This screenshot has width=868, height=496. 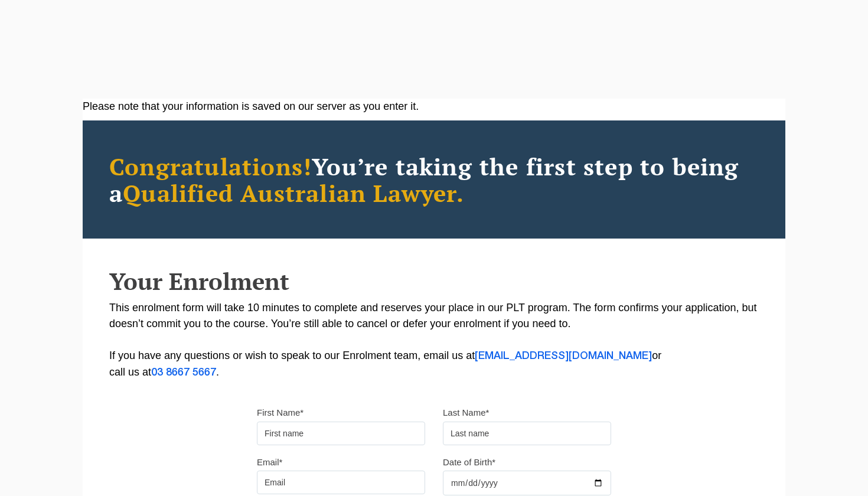 I want to click on h2: Your Enrolment, so click(x=434, y=281).